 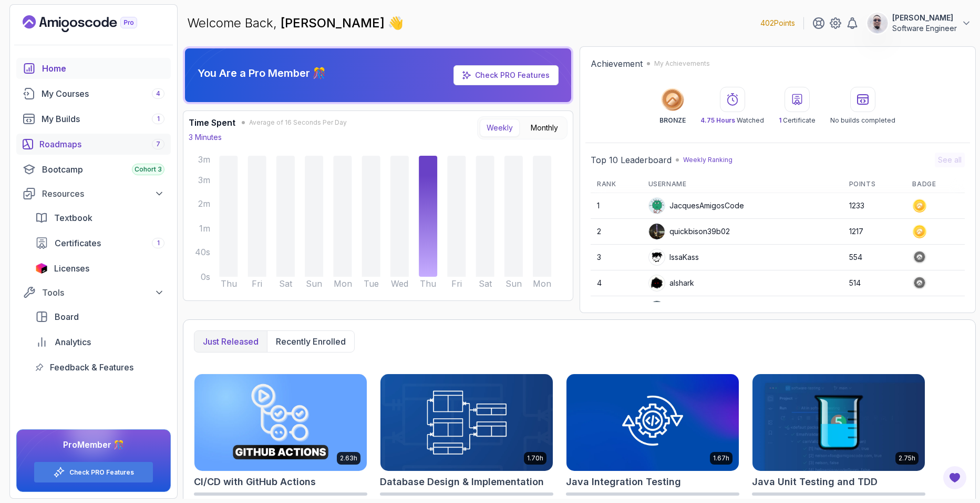 What do you see at coordinates (399, 284) in the screenshot?
I see `tspan: Wed` at bounding box center [399, 284].